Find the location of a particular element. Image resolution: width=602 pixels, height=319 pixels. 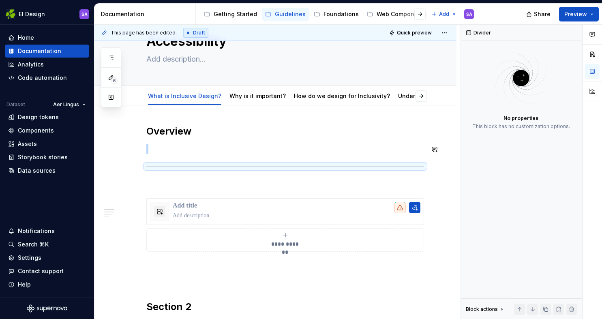

button: Add is located at coordinates (444, 14).